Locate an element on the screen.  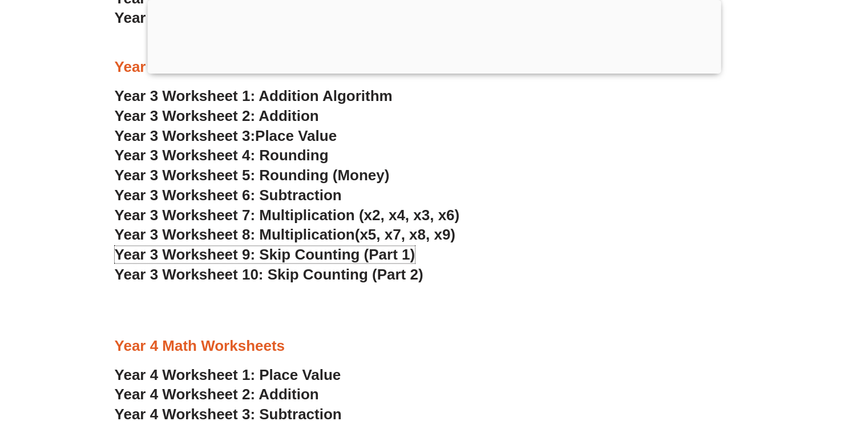
h3: Year 4 Math Worksheets is located at coordinates (434, 346).